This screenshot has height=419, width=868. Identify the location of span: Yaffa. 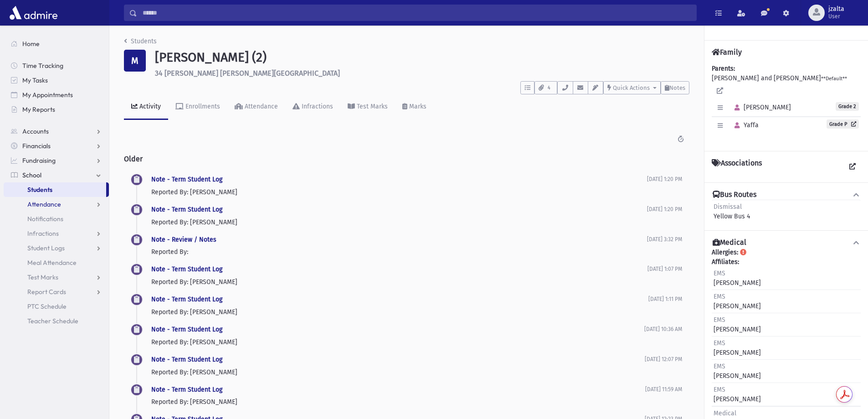
(744, 125).